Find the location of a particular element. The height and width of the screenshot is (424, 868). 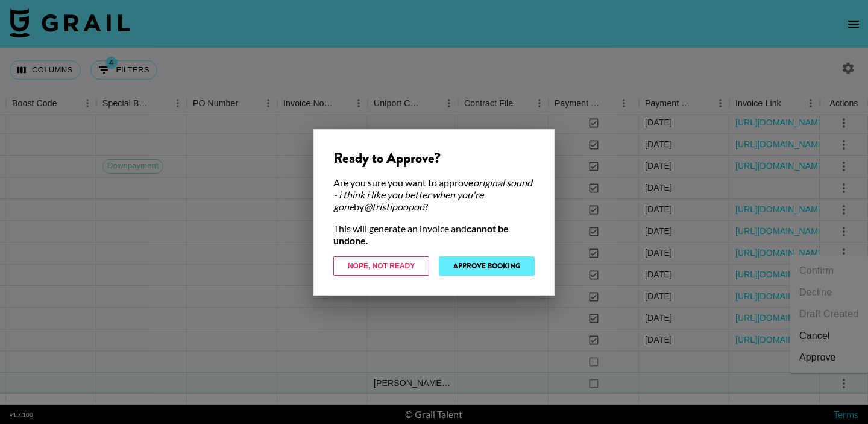

button: Approve Booking is located at coordinates (487, 266).